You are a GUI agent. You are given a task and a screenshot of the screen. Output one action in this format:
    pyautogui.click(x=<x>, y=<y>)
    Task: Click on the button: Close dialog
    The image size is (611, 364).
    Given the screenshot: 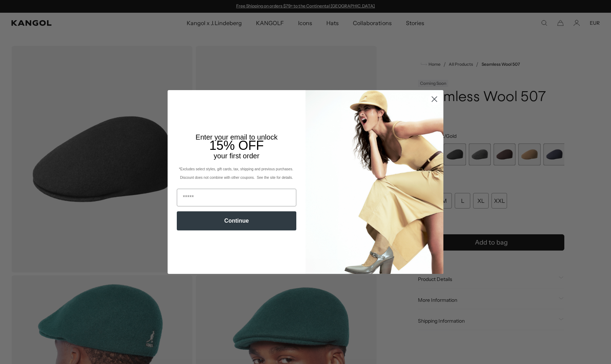 What is the action you would take?
    pyautogui.click(x=435, y=99)
    